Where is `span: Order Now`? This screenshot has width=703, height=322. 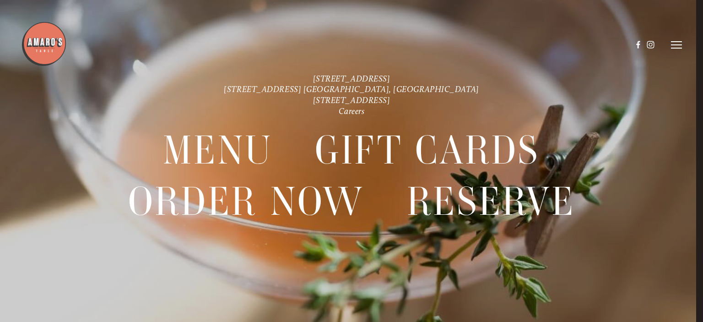
span: Order Now is located at coordinates (246, 201).